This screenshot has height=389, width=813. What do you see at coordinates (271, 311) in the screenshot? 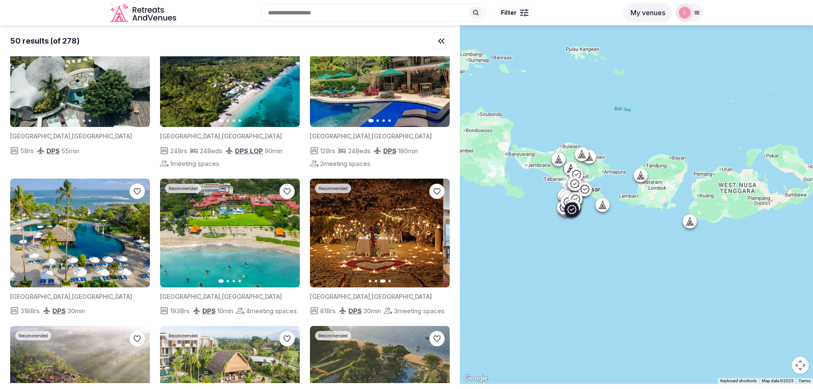
I see `span: 4 meeting spaces` at bounding box center [271, 311].